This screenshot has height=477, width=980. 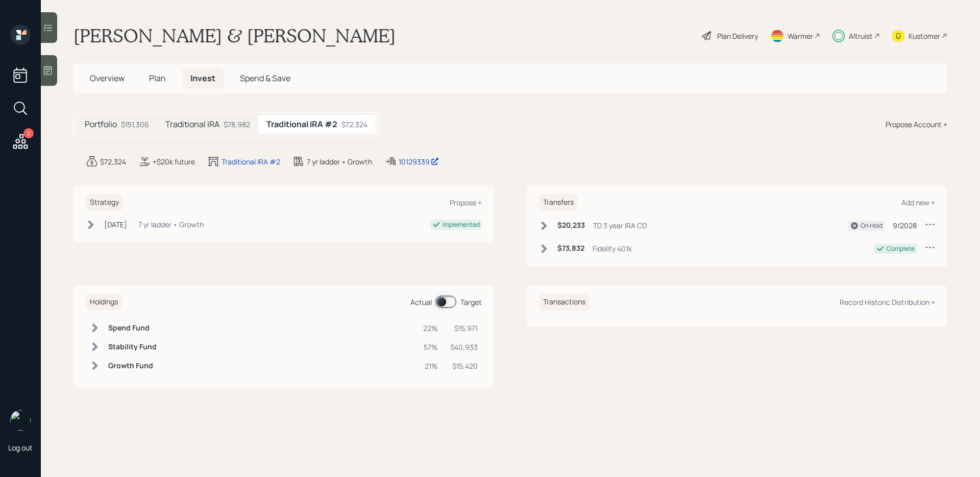 I want to click on div: Kustomer, so click(x=924, y=36).